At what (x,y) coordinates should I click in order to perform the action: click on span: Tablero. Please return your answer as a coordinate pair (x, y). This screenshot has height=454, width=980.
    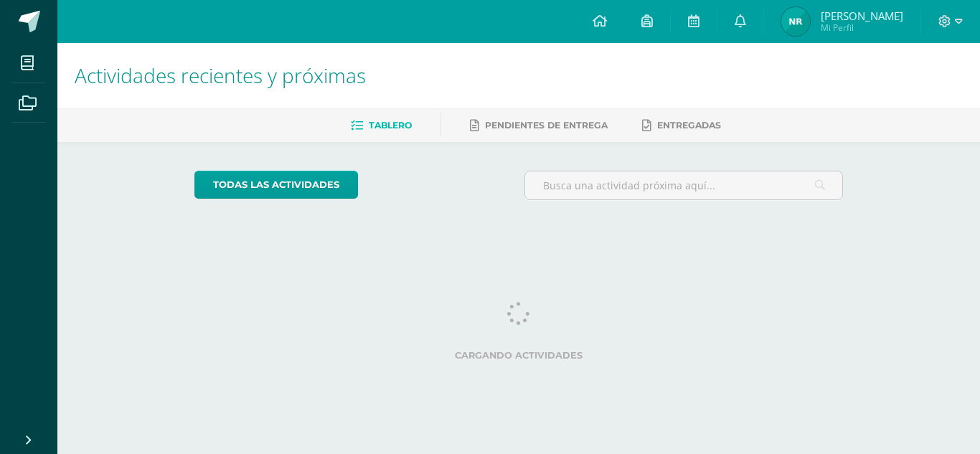
    Looking at the image, I should click on (391, 124).